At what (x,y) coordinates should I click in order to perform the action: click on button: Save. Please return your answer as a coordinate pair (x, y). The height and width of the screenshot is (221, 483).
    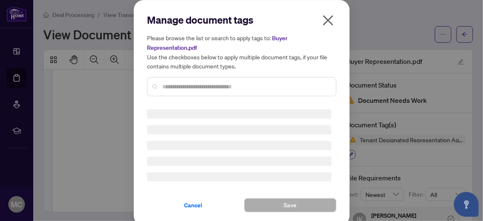
    Looking at the image, I should click on (290, 205).